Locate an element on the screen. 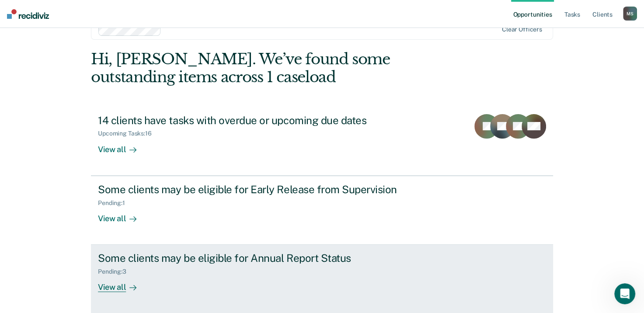 This screenshot has width=644, height=313. a: 14 clients have tasks with overdue or upcoming due datesUpcoming Tasks:16View all is located at coordinates (322, 142).